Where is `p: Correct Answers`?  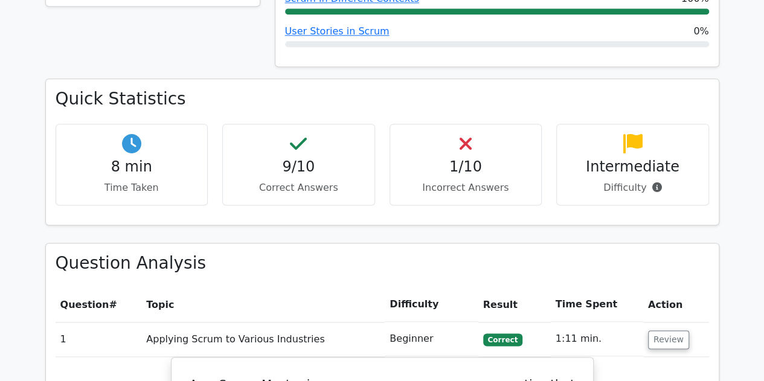
p: Correct Answers is located at coordinates (298, 188).